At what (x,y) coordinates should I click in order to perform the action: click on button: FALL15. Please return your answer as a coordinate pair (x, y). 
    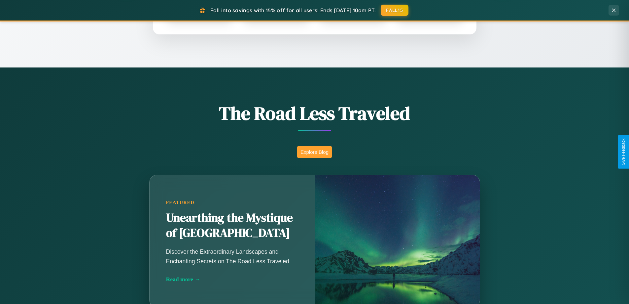
    Looking at the image, I should click on (395, 10).